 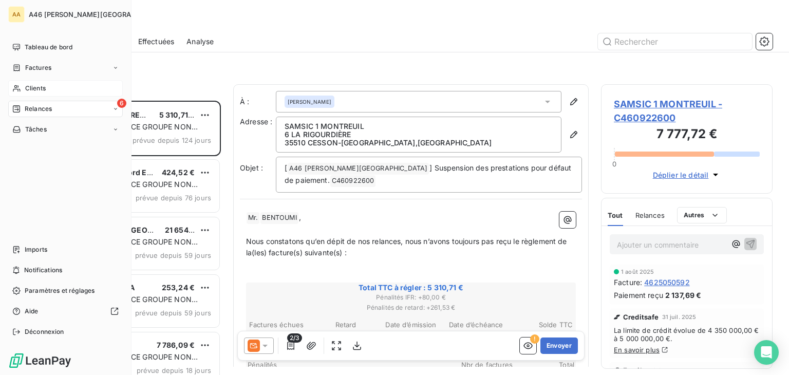 What do you see at coordinates (280, 325) in the screenshot?
I see `th: Factures échues` at bounding box center [280, 325].